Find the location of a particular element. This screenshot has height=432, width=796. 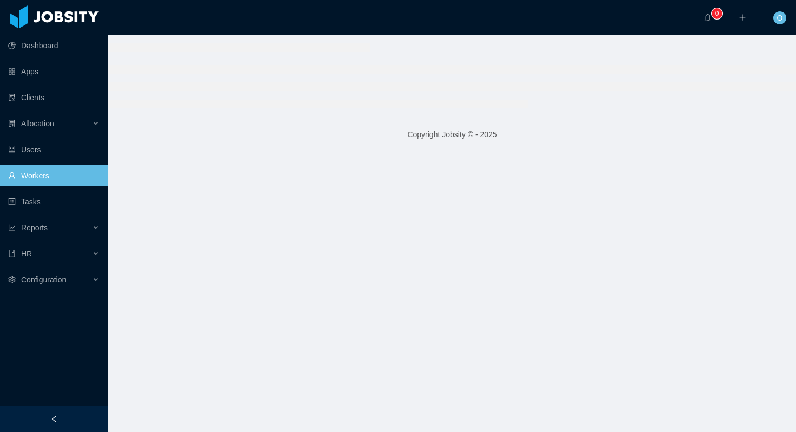

a: icon: userWorkers is located at coordinates (54, 175).